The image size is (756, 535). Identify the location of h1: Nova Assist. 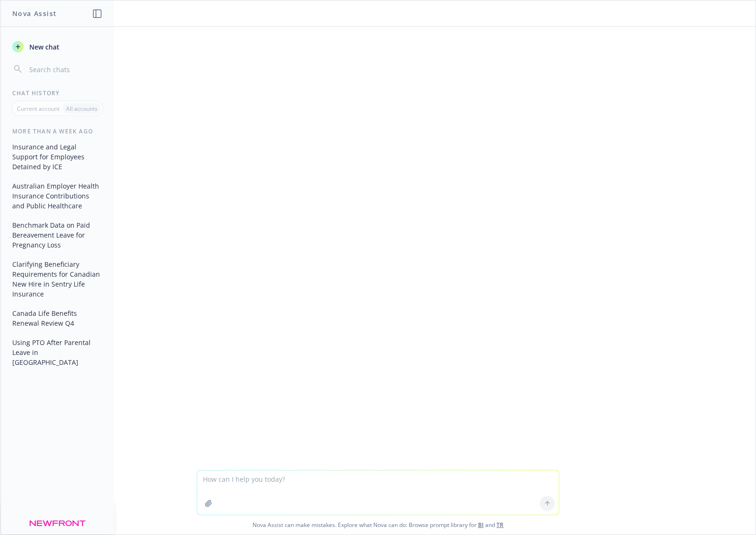
(35, 13).